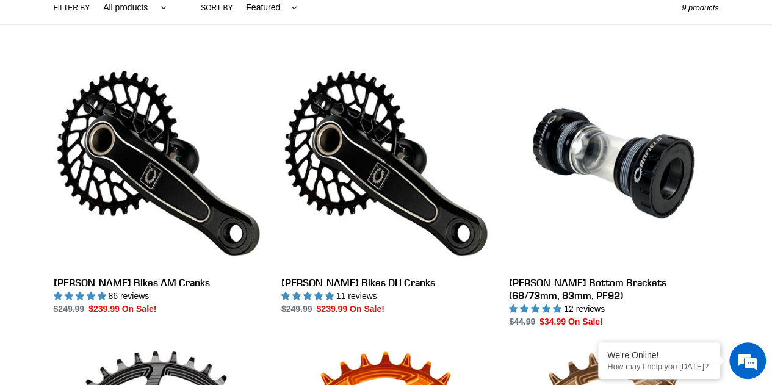  What do you see at coordinates (72, 8) in the screenshot?
I see `label: Filter by` at bounding box center [72, 8].